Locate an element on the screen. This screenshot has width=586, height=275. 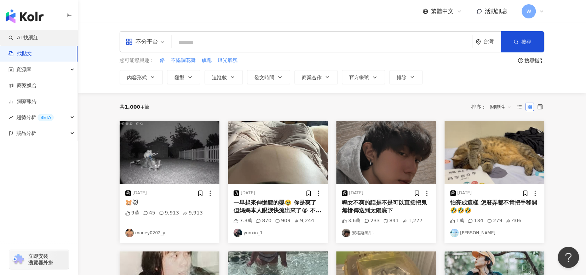
span: 鉻 is located at coordinates (162, 61).